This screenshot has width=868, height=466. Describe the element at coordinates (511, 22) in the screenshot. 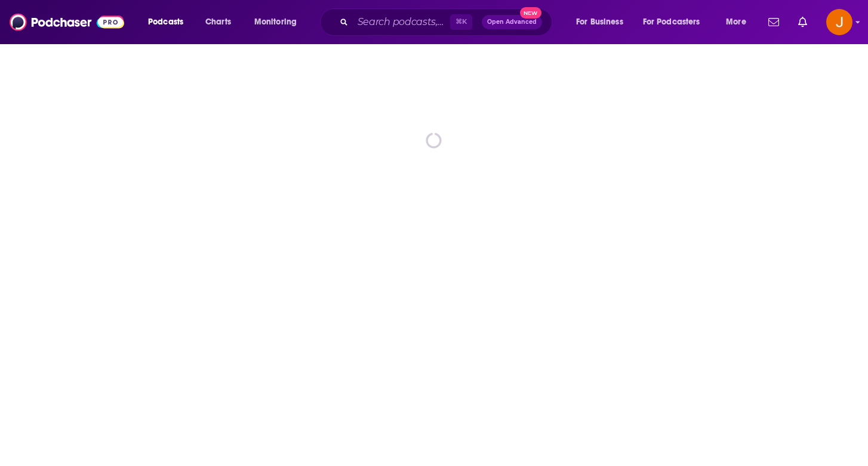

I see `span: Open Advanced` at that location.